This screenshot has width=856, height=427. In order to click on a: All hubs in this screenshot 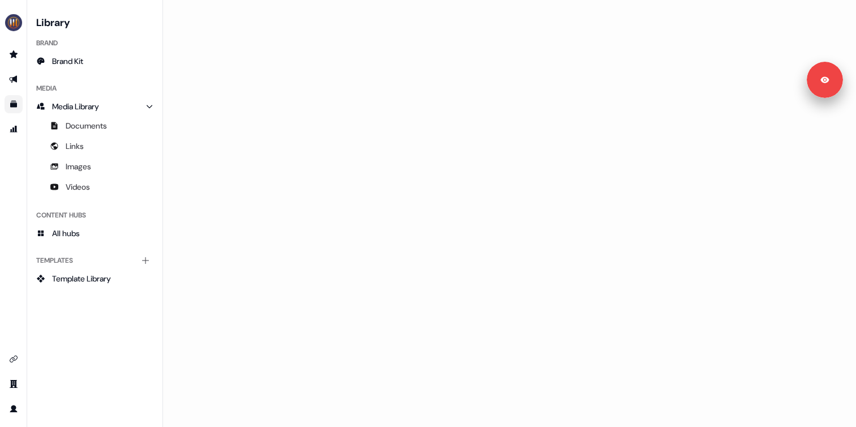, I will do `click(95, 233)`.